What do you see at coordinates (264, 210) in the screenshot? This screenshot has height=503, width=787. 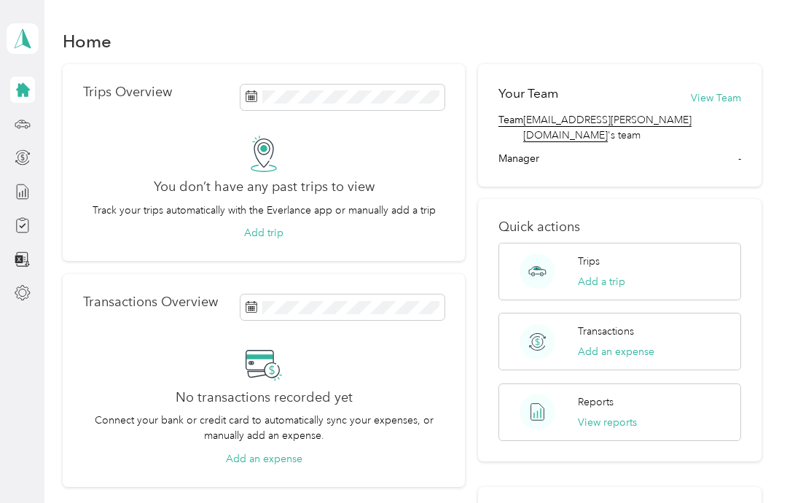 I see `p: Track your trips automatically with the Everlance app or manually add a trip` at bounding box center [264, 210].